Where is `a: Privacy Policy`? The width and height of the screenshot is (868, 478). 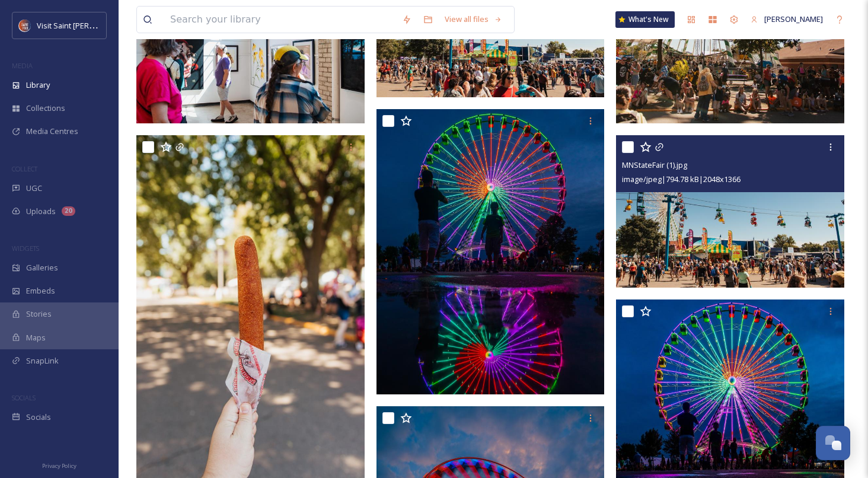 a: Privacy Policy is located at coordinates (59, 465).